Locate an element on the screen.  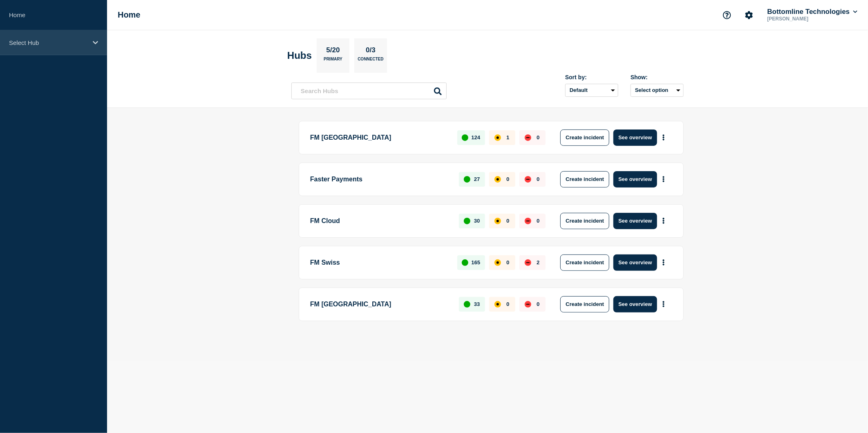
p: 1 is located at coordinates (508, 138).